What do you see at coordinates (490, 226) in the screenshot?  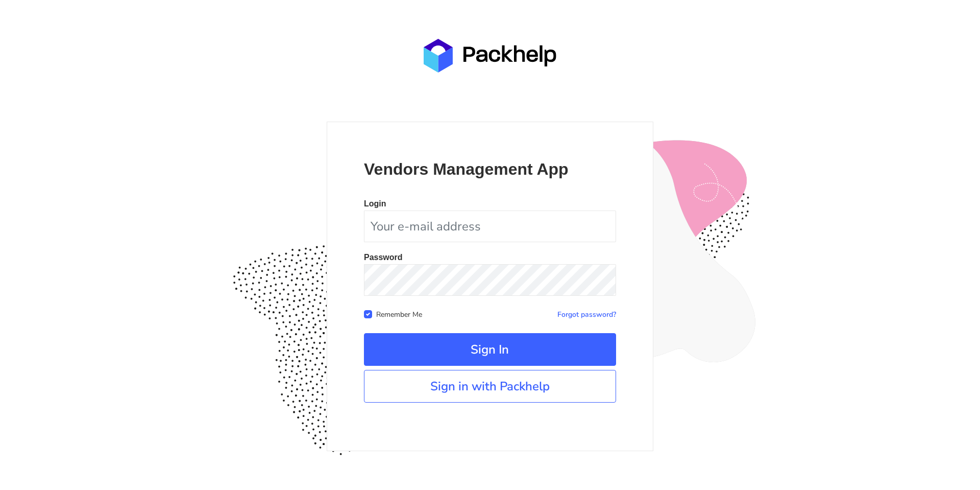 I see `input: Your e-mail address` at bounding box center [490, 226].